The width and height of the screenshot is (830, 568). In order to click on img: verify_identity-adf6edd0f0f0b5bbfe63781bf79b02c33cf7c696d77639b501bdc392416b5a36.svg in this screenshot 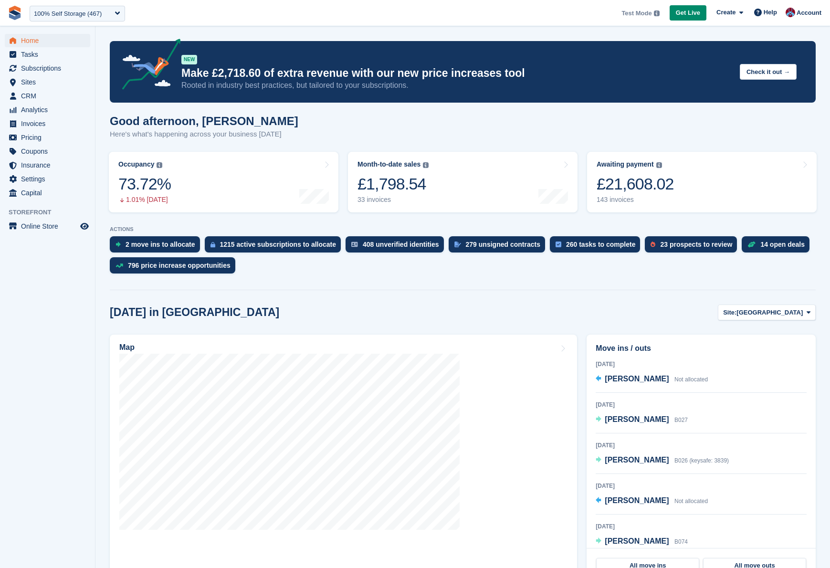, I will do `click(355, 244)`.